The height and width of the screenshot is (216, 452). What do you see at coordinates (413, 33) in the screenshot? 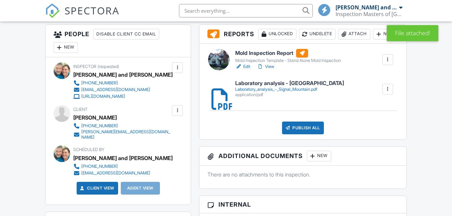
I see `div: File attached!` at bounding box center [413, 33].